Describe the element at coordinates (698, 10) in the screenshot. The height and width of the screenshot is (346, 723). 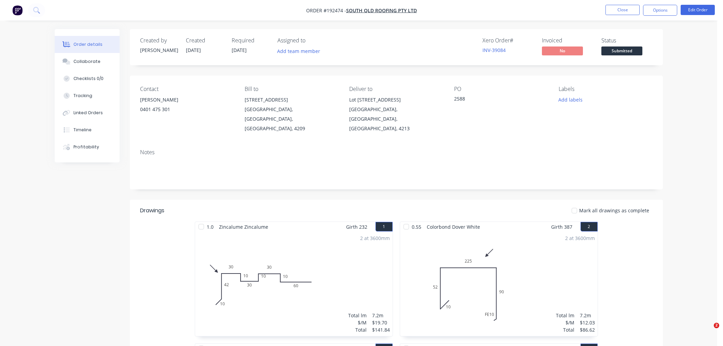
I see `button: Edit Order` at that location.